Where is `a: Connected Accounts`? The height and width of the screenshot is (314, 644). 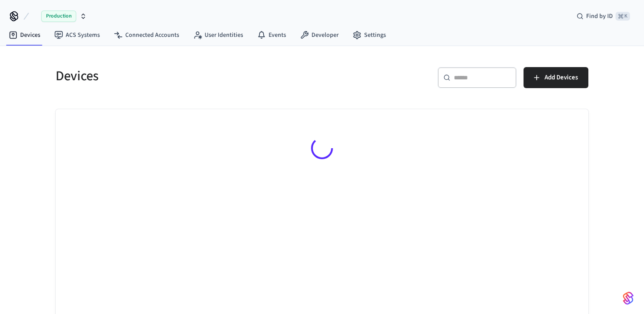 a: Connected Accounts is located at coordinates (147, 35).